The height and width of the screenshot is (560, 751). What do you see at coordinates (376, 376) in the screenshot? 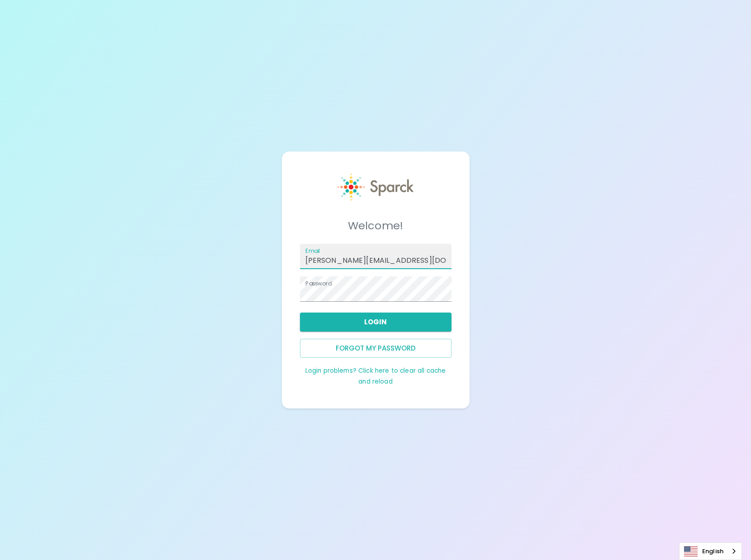
I see `a: Login problems? Click here to clear all cache and reload` at bounding box center [376, 376].